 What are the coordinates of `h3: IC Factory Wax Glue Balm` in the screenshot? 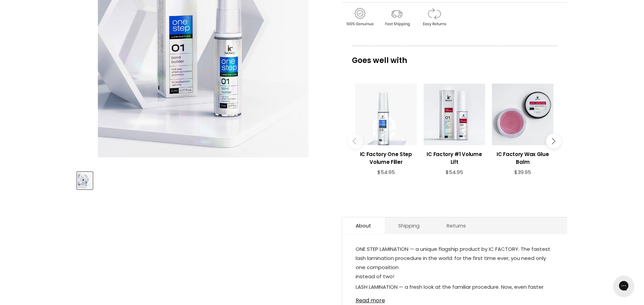 It's located at (523, 158).